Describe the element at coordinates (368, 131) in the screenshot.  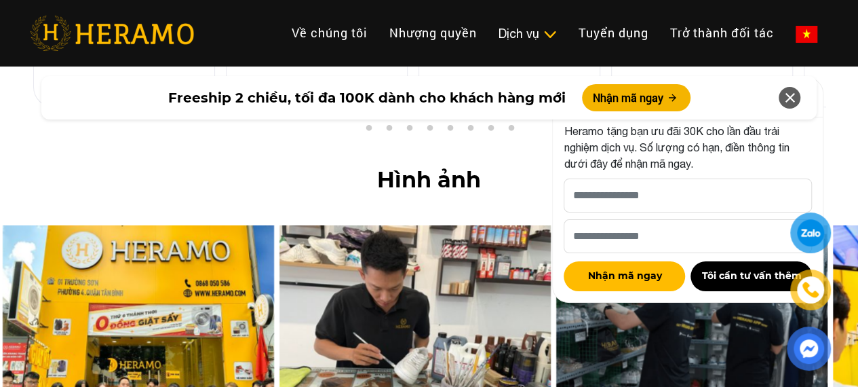
I see `button: 2` at that location.